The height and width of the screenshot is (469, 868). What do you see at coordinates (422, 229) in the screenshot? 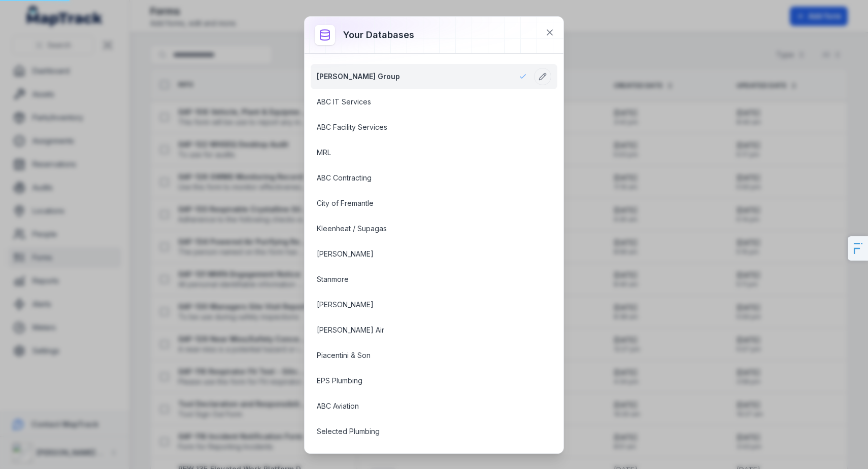
I see `a: Kleenheat / Supagas` at bounding box center [422, 229].